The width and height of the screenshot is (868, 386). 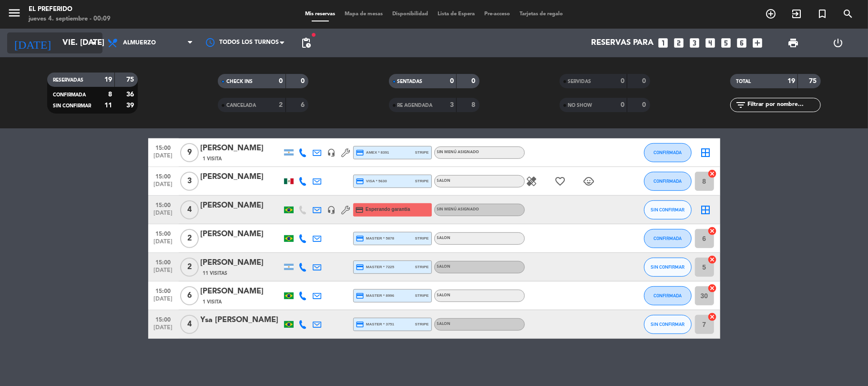 What do you see at coordinates (108, 106) in the screenshot?
I see `strong: 11` at bounding box center [108, 106].